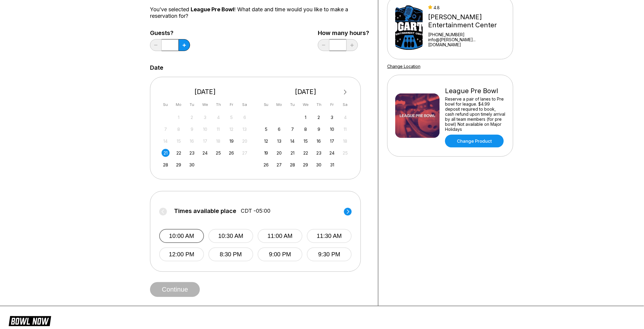 This screenshot has width=644, height=329. What do you see at coordinates (266, 141) in the screenshot?
I see `div: Choose Sunday, October 12th, 2025` at bounding box center [266, 141].